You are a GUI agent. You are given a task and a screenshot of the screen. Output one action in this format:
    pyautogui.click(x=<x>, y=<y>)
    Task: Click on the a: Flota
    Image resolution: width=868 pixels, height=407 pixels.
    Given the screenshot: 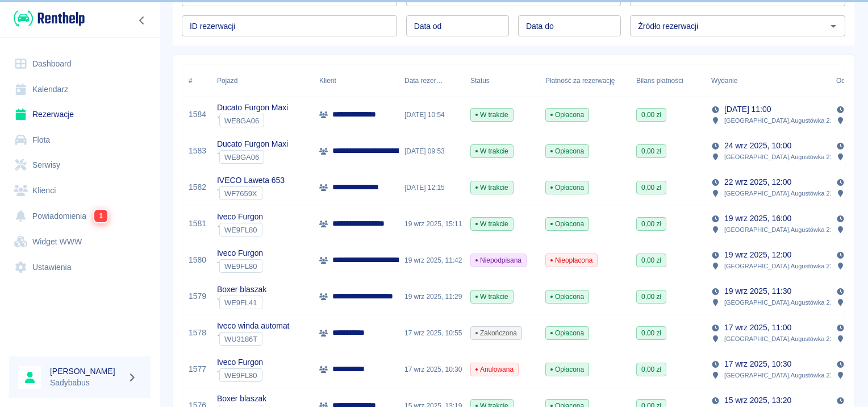 What is the action you would take?
    pyautogui.click(x=80, y=140)
    